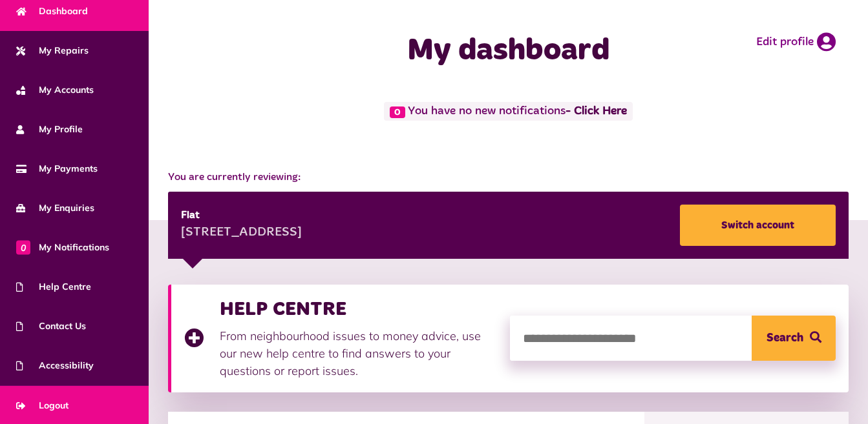 This screenshot has width=868, height=424. What do you see at coordinates (55, 366) in the screenshot?
I see `span: Accessibility` at bounding box center [55, 366].